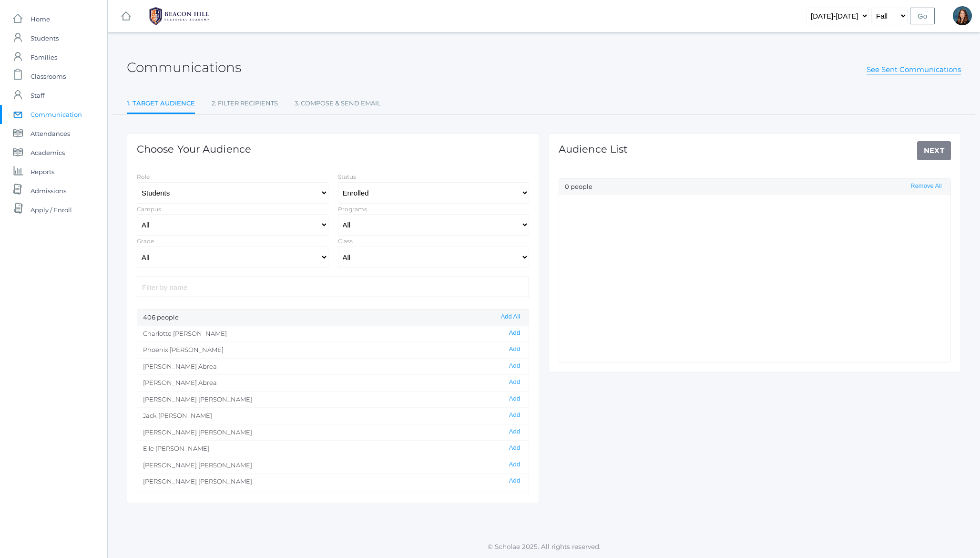 The image size is (980, 558). I want to click on span: Families, so click(44, 58).